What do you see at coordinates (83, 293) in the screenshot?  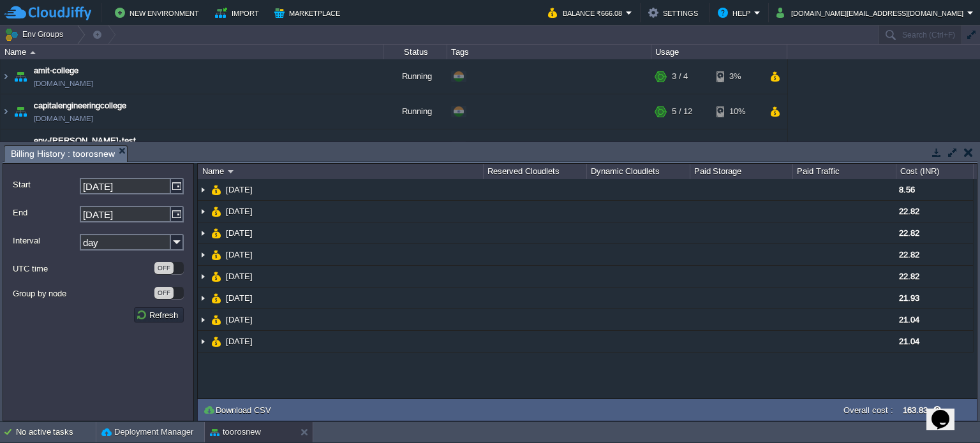 I see `label: Group by node` at bounding box center [83, 293].